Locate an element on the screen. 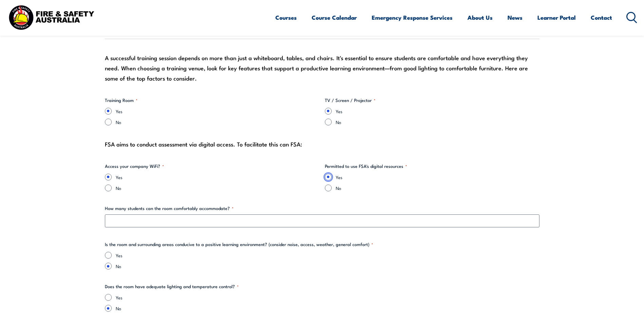 Image resolution: width=644 pixels, height=314 pixels. legend: Access your company WiFi? is located at coordinates (134, 166).